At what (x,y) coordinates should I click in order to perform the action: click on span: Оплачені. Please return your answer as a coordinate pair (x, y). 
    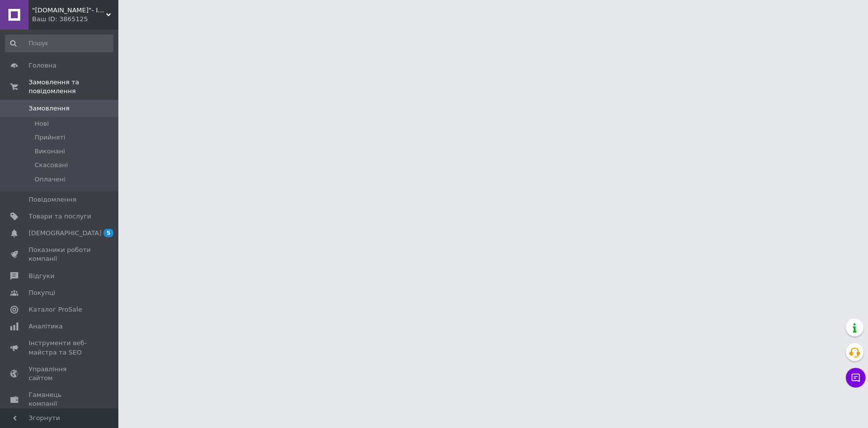
    Looking at the image, I should click on (50, 179).